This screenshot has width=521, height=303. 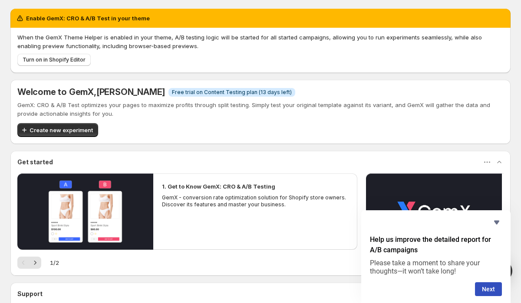 I want to click on h2: Help us improve the detailed report for A/B campaigns, so click(x=436, y=245).